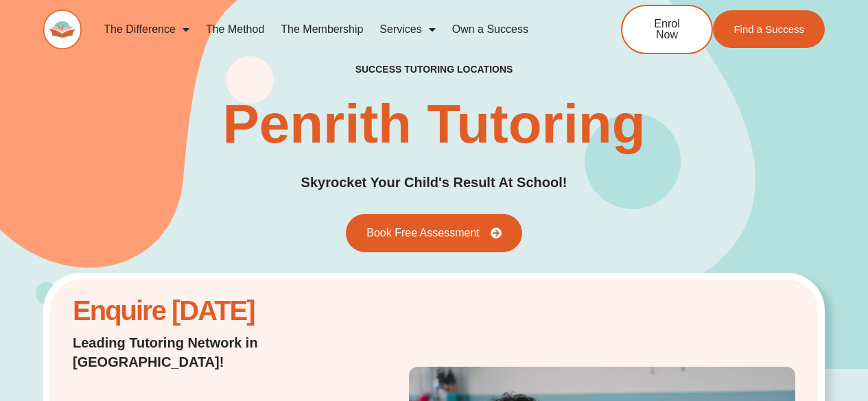 Image resolution: width=868 pixels, height=401 pixels. Describe the element at coordinates (234, 30) in the screenshot. I see `a: The Method` at that location.